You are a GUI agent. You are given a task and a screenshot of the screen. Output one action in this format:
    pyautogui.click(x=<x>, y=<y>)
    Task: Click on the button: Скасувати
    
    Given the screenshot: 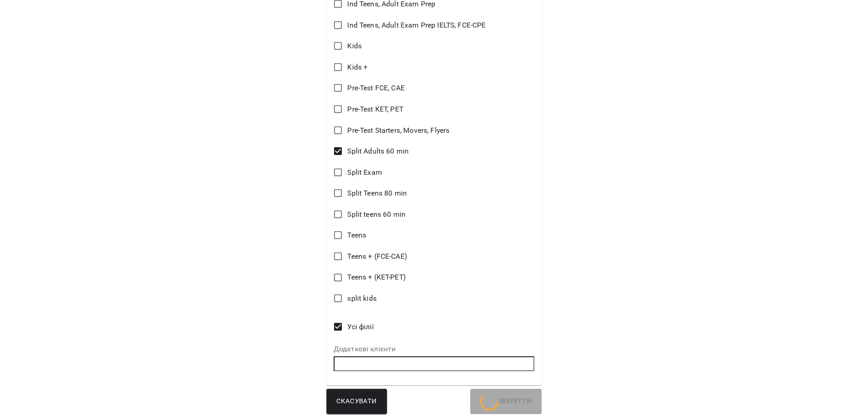 What is the action you would take?
    pyautogui.click(x=356, y=402)
    